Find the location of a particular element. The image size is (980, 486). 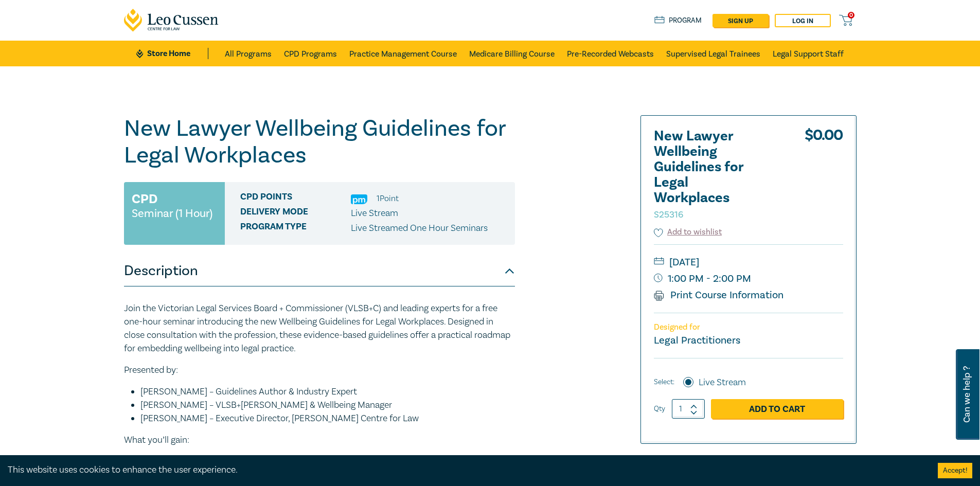

div: This website uses cookies to enhance the user experience. is located at coordinates (465, 470).